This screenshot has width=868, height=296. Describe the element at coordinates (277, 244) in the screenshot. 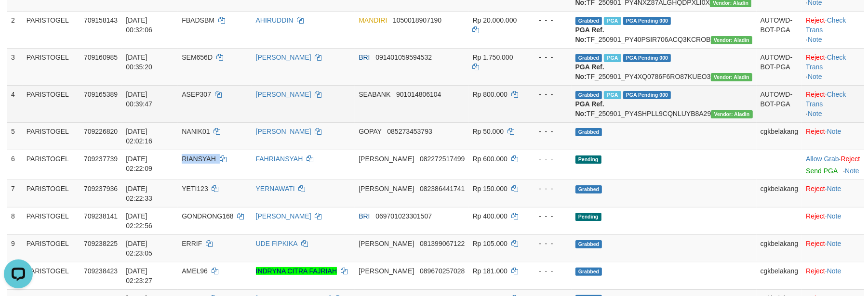

I see `a: UDE FIPKIKA` at that location.